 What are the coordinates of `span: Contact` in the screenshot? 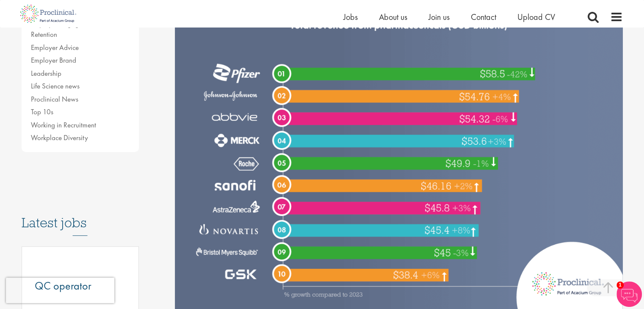 It's located at (483, 17).